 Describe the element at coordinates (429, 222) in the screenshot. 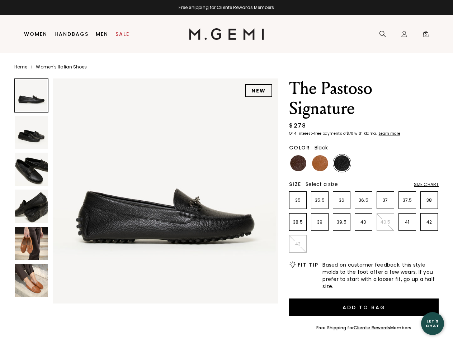

I see `p: 42` at that location.